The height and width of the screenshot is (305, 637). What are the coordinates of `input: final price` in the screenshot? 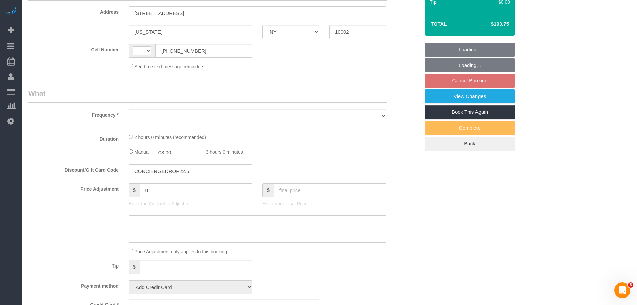 It's located at (330, 190).